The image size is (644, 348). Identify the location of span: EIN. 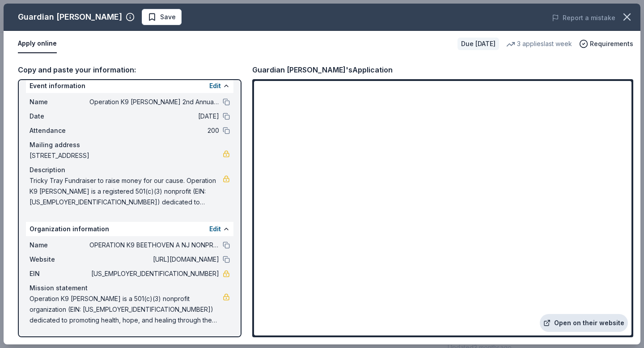
(60, 274).